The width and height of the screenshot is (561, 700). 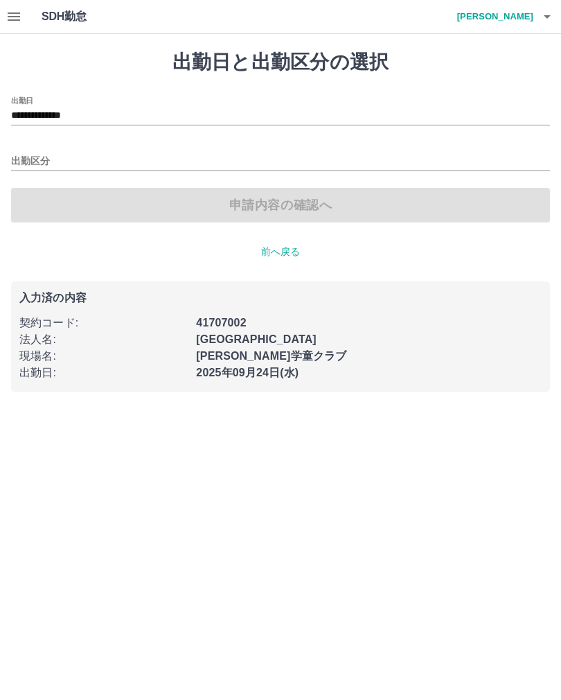 What do you see at coordinates (103, 373) in the screenshot?
I see `p: 出勤日 :` at bounding box center [103, 373].